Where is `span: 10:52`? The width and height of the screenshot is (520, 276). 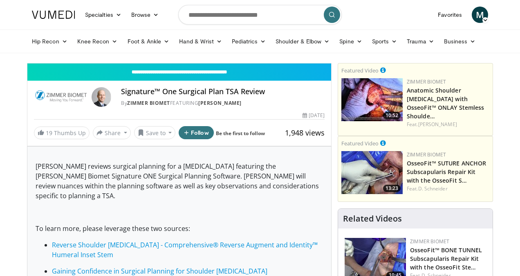
span: 10:52 is located at coordinates (392, 115).